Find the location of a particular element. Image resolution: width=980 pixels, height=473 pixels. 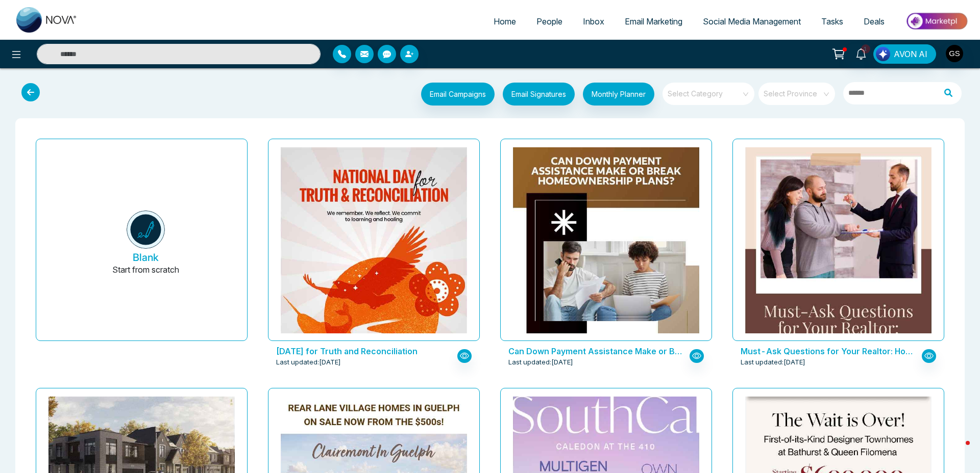

button: Monthly Planner is located at coordinates (618, 94).